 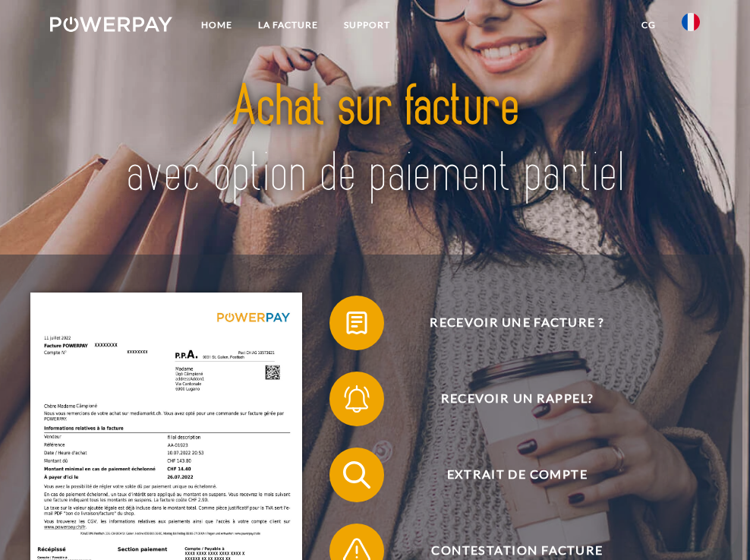 I want to click on a: LA FACTURE, so click(x=287, y=25).